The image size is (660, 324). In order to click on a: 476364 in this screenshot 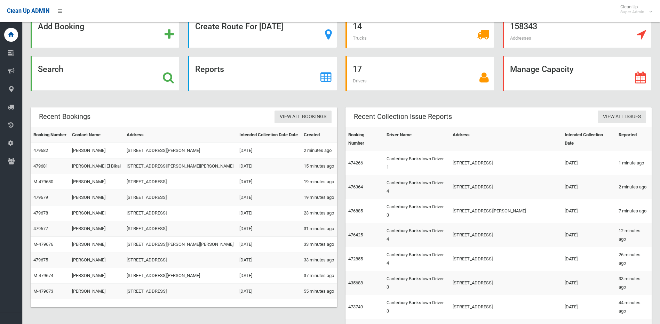, I will do `click(356, 187)`.